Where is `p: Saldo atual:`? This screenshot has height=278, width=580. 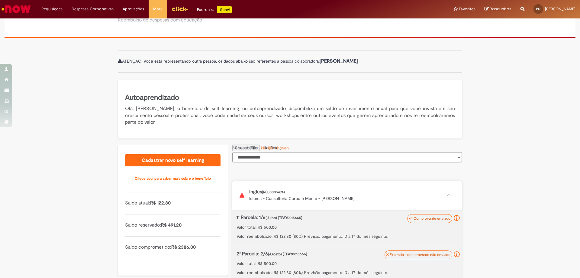
p: Saldo atual: is located at coordinates (173, 203).